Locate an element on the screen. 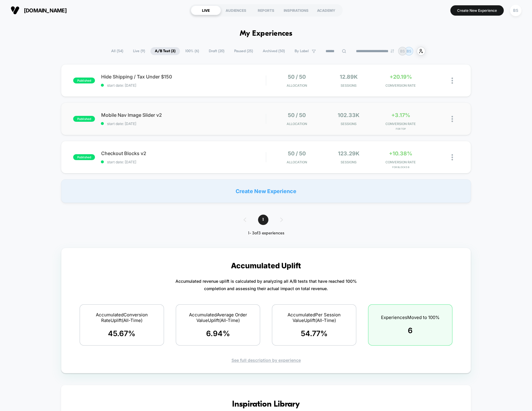  span: 45.67 % is located at coordinates (121, 334).